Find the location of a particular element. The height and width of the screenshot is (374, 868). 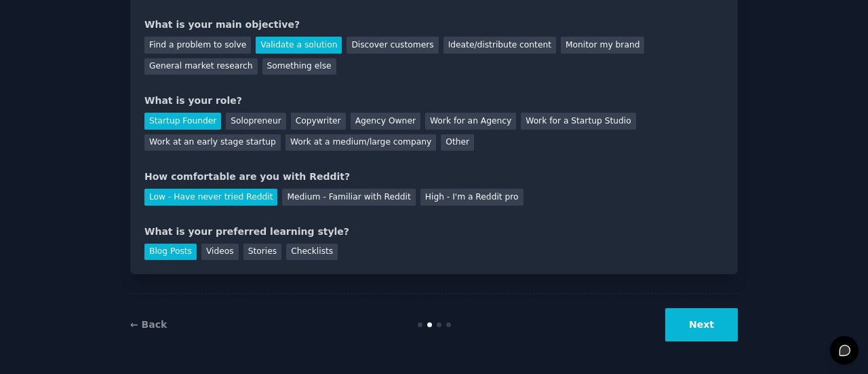

div: Checklists is located at coordinates (312, 252).